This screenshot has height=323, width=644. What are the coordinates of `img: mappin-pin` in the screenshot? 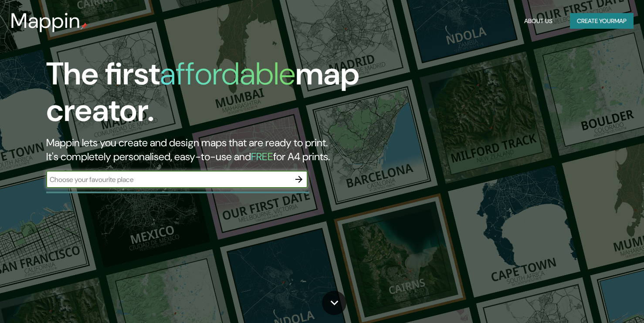 It's located at (84, 26).